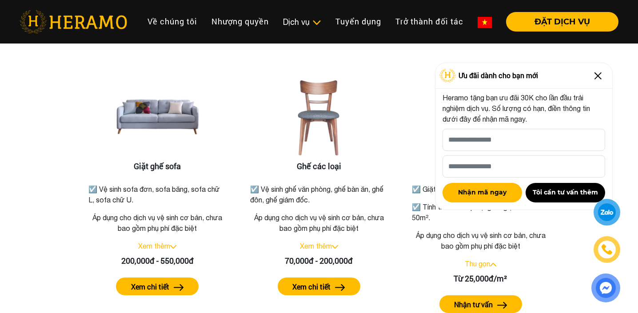 This screenshot has height=313, width=638. Describe the element at coordinates (562, 22) in the screenshot. I see `button: ĐẶT DỊCH VỤ` at that location.